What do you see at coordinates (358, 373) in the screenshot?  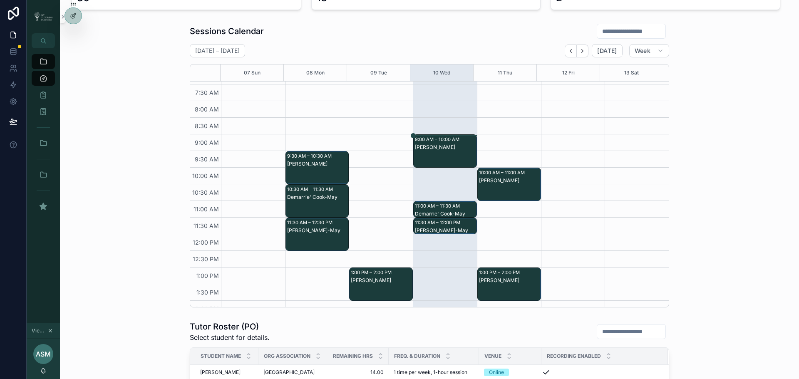 I see `a: 14.00` at bounding box center [358, 373].